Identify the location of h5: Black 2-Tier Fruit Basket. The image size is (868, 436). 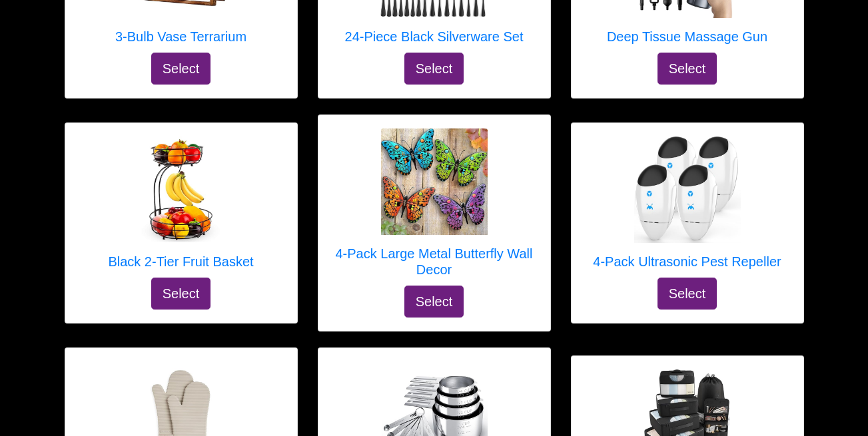
(181, 262).